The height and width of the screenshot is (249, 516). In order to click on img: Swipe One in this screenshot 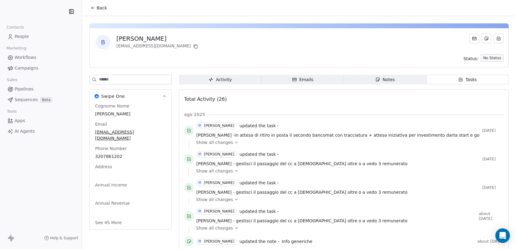, I will do `click(97, 96)`.